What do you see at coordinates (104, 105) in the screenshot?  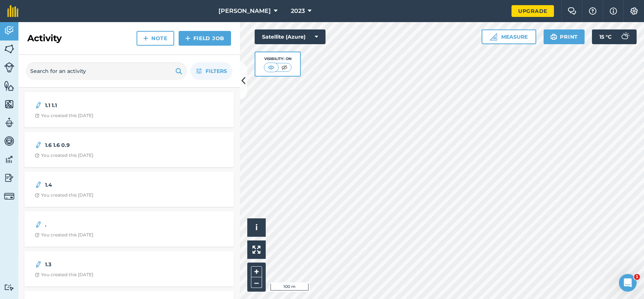 I see `strong: 1.1 1.1` at bounding box center [104, 105].